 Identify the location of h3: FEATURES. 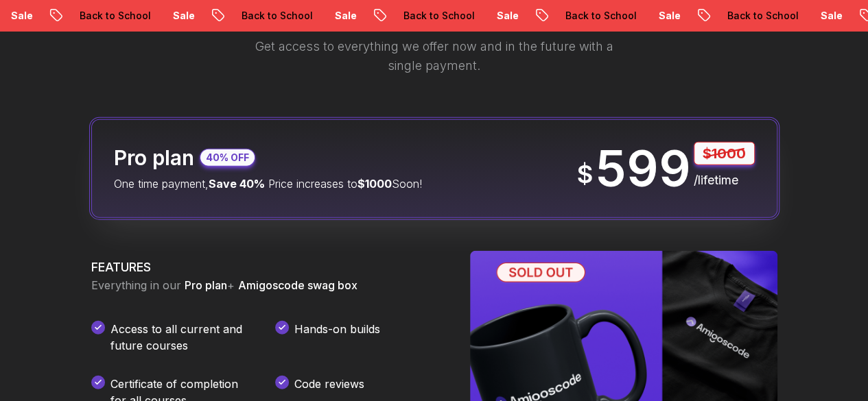
(264, 268).